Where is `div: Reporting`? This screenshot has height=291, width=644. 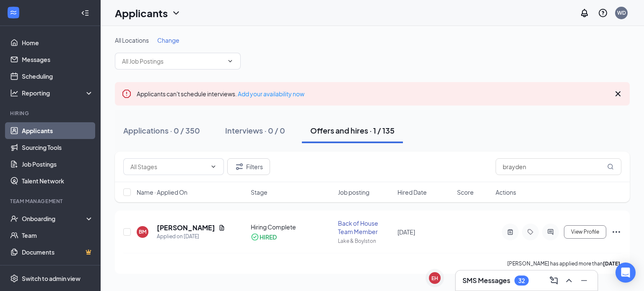 div: Reporting is located at coordinates (58, 93).